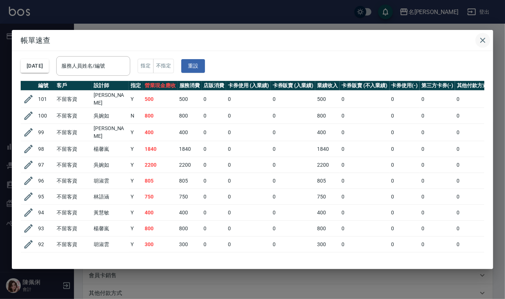  Describe the element at coordinates (110, 213) in the screenshot. I see `td: 黃慧敏` at that location.